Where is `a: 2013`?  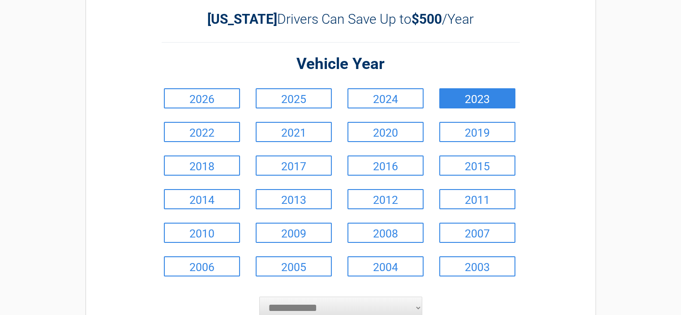 a: 2013 is located at coordinates (294, 199).